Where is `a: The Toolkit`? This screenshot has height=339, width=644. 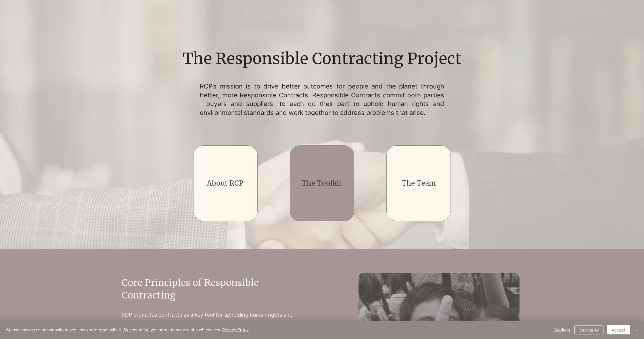 a: The Toolkit is located at coordinates (322, 183).